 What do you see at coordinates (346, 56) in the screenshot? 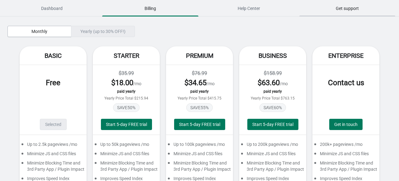
I see `div: Enterprise` at bounding box center [346, 56].